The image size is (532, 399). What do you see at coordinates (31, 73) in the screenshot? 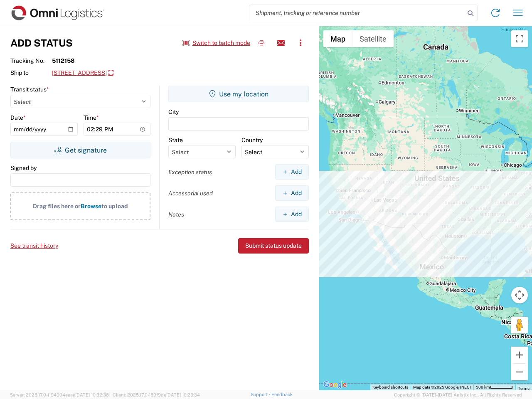
I see `span: Ship to` at bounding box center [31, 73].